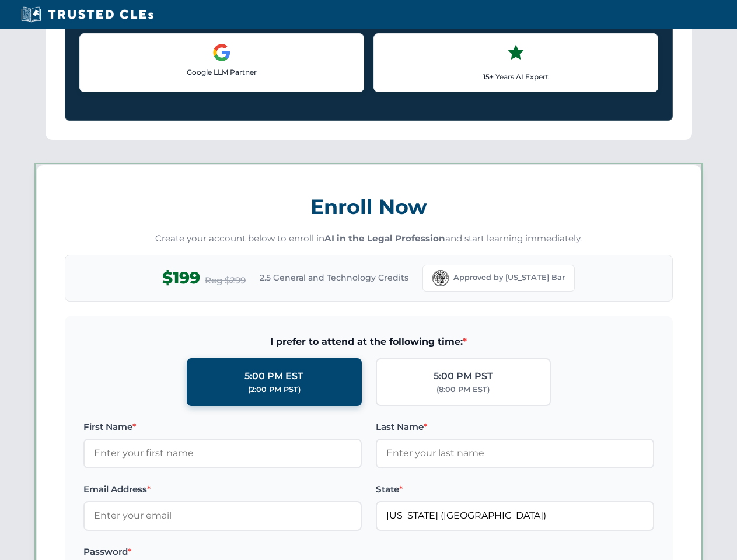 Image resolution: width=737 pixels, height=560 pixels. I want to click on div: 5:00 PM PST, so click(464, 377).